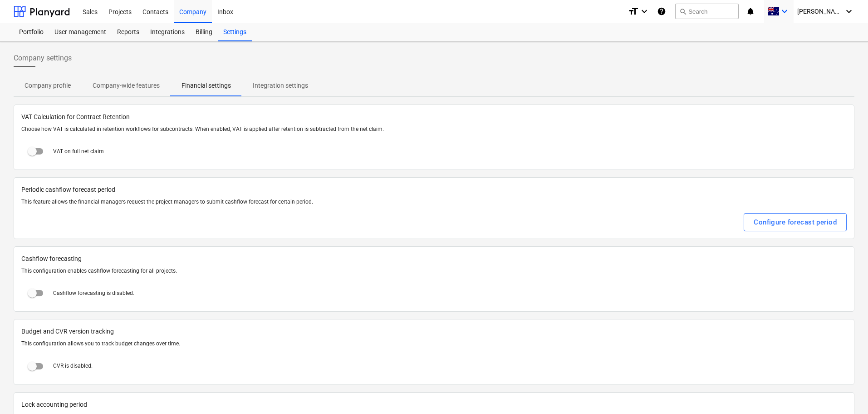 Image resolution: width=868 pixels, height=414 pixels. What do you see at coordinates (126, 86) in the screenshot?
I see `p: Company-wide features` at bounding box center [126, 86].